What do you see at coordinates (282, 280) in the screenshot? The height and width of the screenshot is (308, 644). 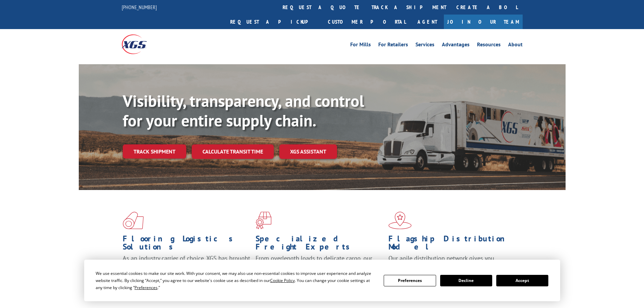 I see `span: Cookie Policy` at bounding box center [282, 280].